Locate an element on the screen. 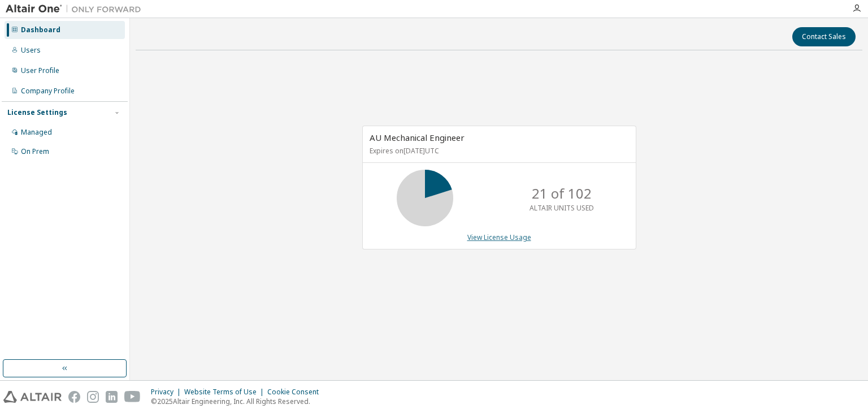  div: On Prem is located at coordinates (35, 151).